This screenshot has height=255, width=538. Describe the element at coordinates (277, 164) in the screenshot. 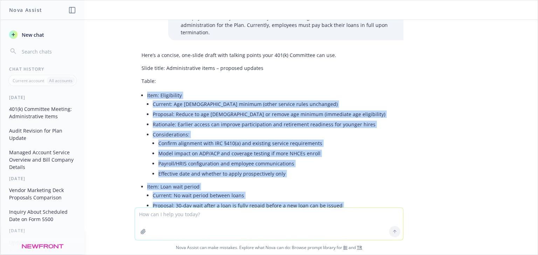

I see `li: Payroll/HRIS configuration and employee communications` at that location.